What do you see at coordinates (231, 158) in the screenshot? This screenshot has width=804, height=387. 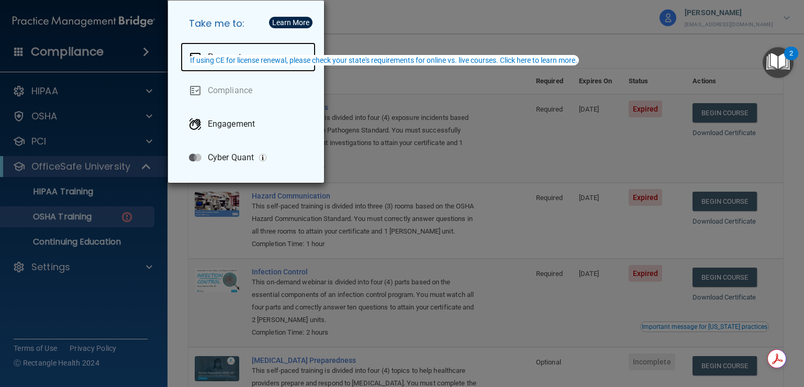 I see `p: Cyber Quant` at bounding box center [231, 158].